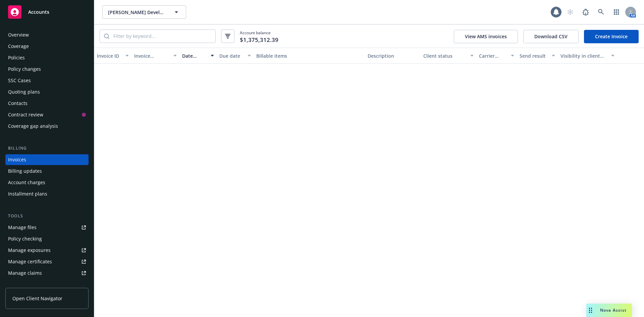 This screenshot has width=644, height=317. I want to click on div: Description, so click(393, 56).